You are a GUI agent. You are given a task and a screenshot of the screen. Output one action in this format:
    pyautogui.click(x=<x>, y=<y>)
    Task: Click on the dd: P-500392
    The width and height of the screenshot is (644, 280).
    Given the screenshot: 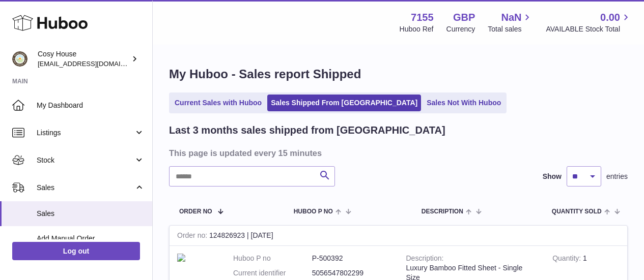 What is the action you would take?
    pyautogui.click(x=352, y=258)
    